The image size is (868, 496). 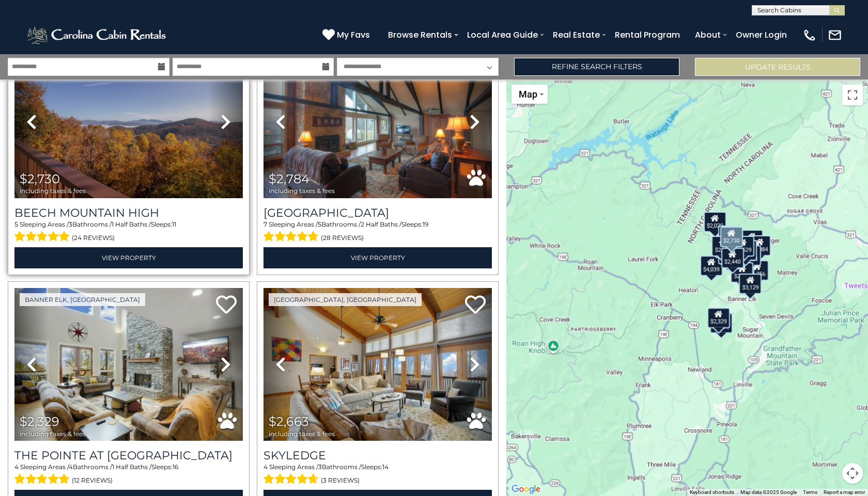 What do you see at coordinates (378, 456) in the screenshot?
I see `h3: Skyledge` at bounding box center [378, 456].